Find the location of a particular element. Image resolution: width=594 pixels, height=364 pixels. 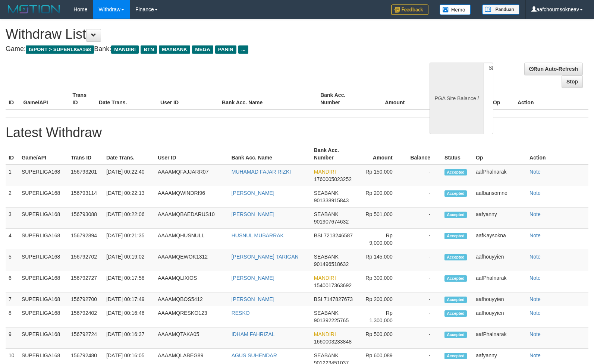

span: MANDIRI is located at coordinates (324, 172).